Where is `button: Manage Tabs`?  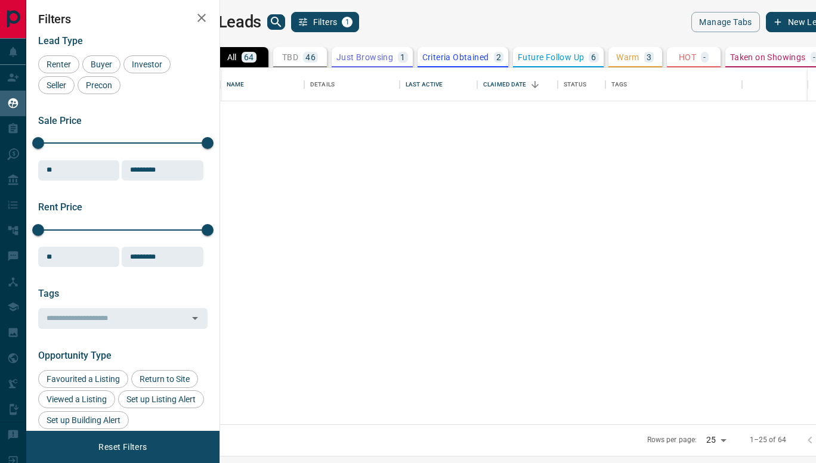 button: Manage Tabs is located at coordinates (725, 22).